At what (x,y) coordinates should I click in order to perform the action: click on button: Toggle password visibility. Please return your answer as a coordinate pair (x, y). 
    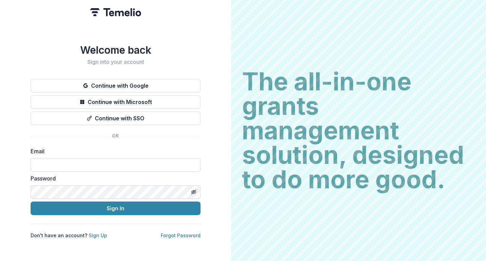
    Looking at the image, I should click on (194, 192).